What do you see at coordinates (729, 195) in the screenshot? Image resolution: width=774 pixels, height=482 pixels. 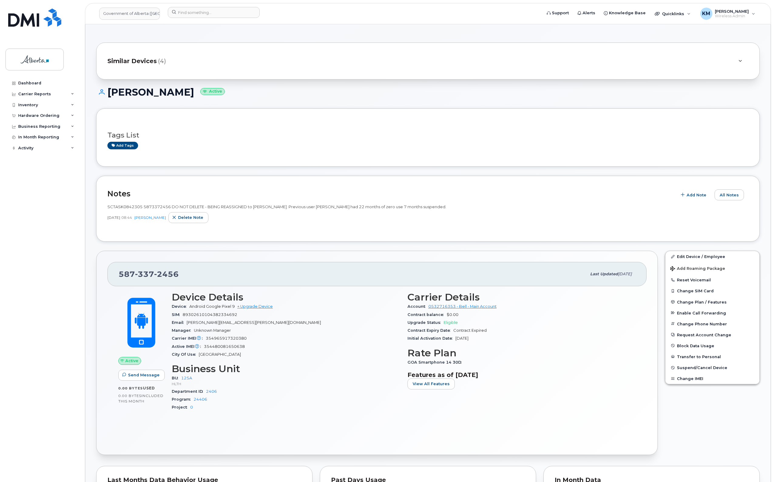 I see `button: All Notes` at bounding box center [729, 195].